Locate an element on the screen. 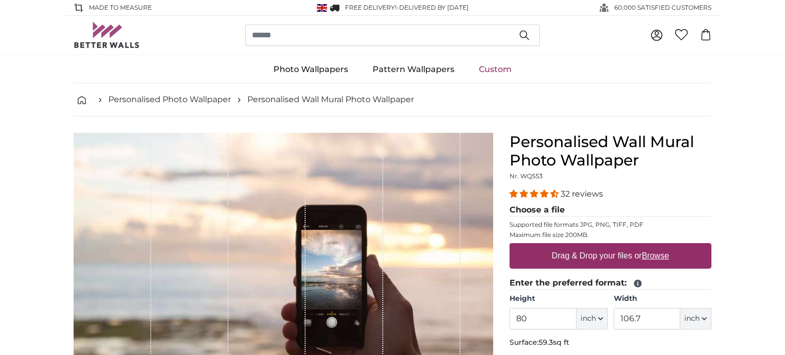 The width and height of the screenshot is (785, 355). p: Surface: is located at coordinates (610, 343).